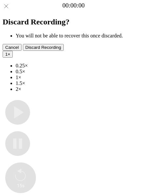  I want to click on a: 00:00:00, so click(73, 6).